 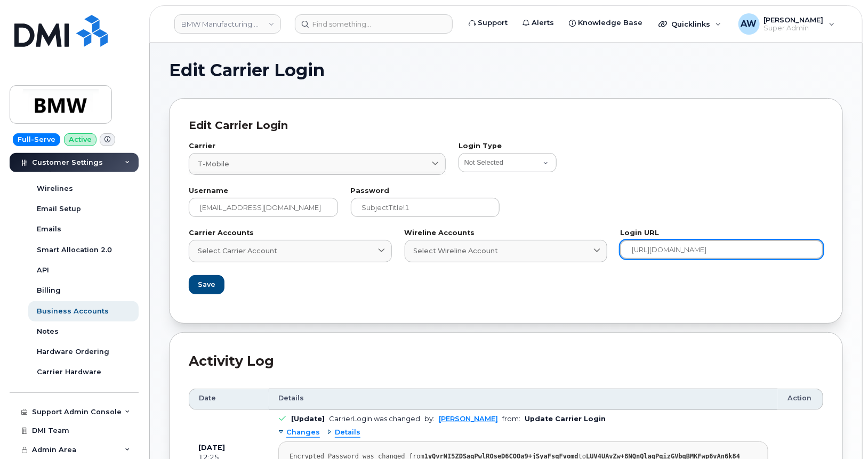 I want to click on label: Login URL, so click(x=721, y=233).